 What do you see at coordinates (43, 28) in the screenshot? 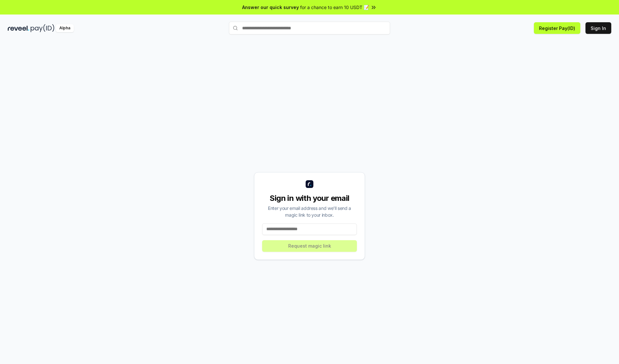
I see `img: pay_id` at bounding box center [43, 28].